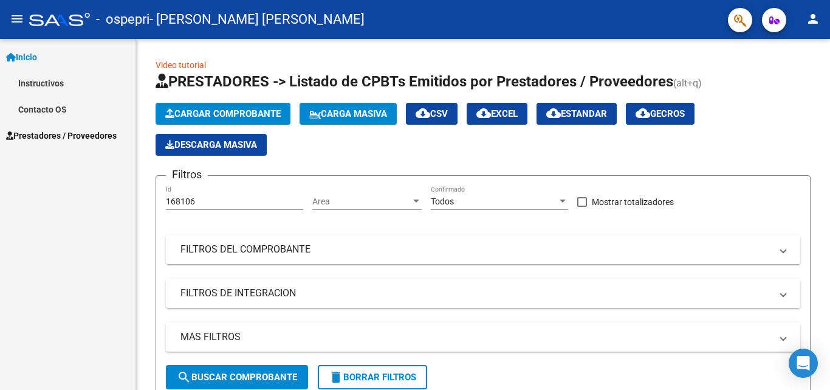 This screenshot has height=390, width=830. What do you see at coordinates (373, 377) in the screenshot?
I see `button: Borrar Filtros` at bounding box center [373, 377].